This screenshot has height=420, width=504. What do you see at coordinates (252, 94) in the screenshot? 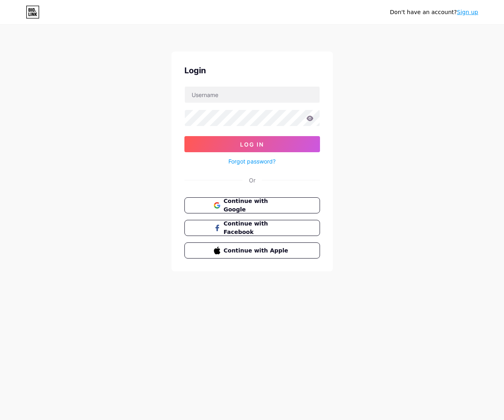
I see `input: Username` at bounding box center [252, 94].